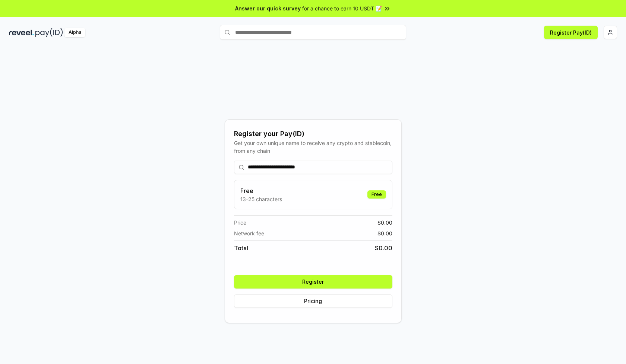  Describe the element at coordinates (240, 222) in the screenshot. I see `span: Price` at that location.